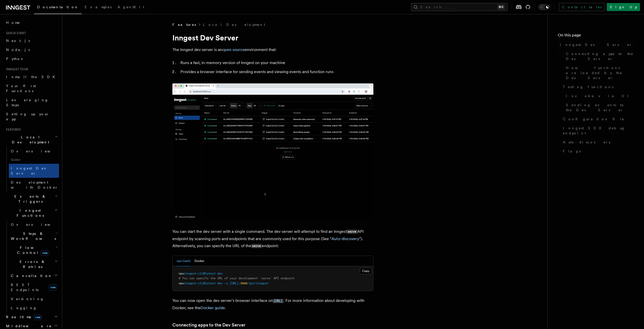 The height and width of the screenshot is (329, 644). What do you see at coordinates (32, 41) in the screenshot?
I see `a: Next.js` at bounding box center [32, 41].